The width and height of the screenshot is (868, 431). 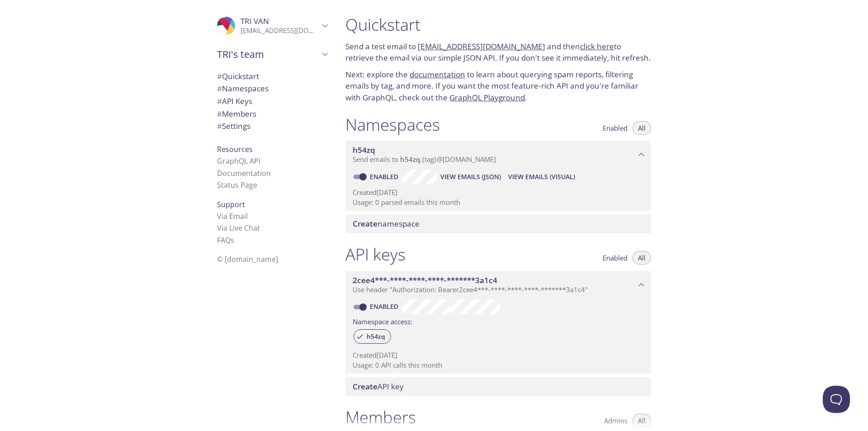 I want to click on a: Documentation, so click(x=244, y=174).